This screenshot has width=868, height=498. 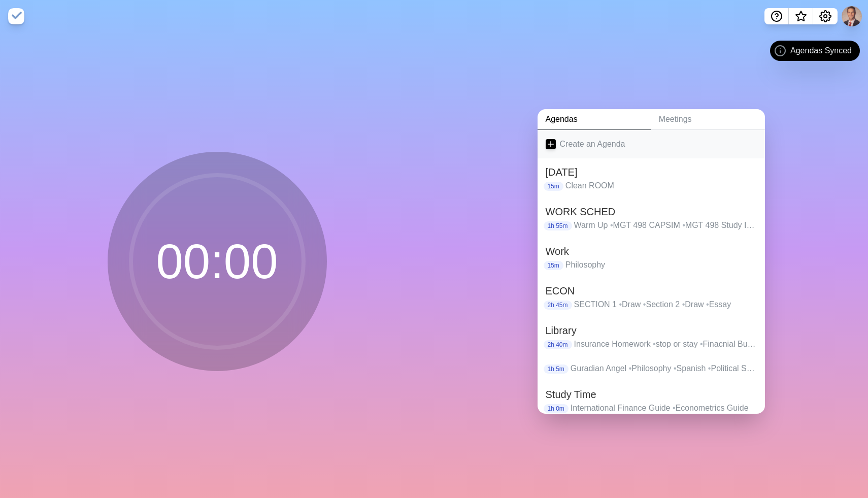 I want to click on button: Help, so click(x=777, y=16).